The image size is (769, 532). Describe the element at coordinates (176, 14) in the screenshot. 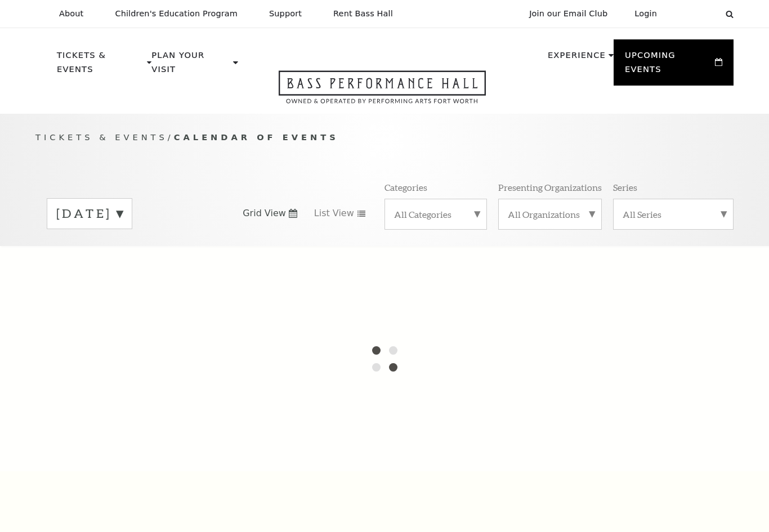

I see `p: Children's Education Program` at that location.